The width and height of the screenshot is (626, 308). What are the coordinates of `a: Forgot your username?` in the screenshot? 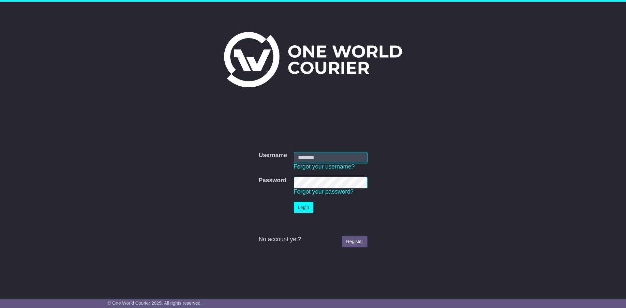 It's located at (324, 166).